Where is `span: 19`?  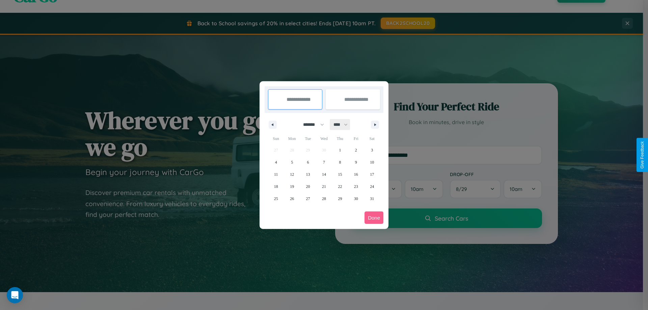 span: 19 is located at coordinates (292, 187).